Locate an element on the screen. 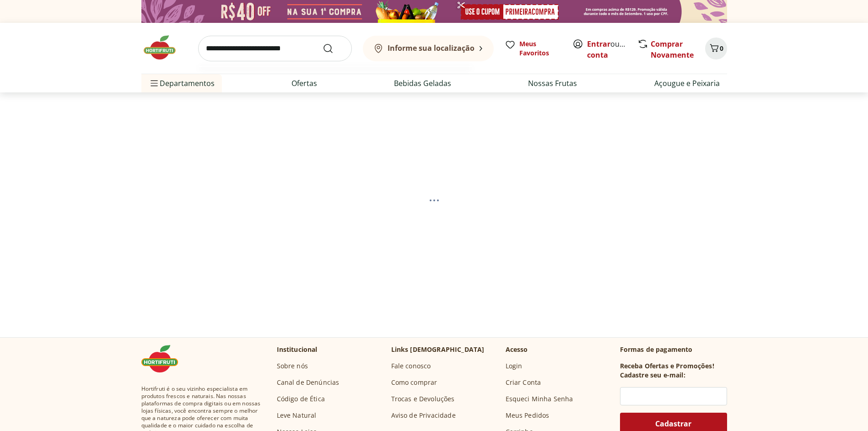  span: Cadastrar is located at coordinates (673, 423).